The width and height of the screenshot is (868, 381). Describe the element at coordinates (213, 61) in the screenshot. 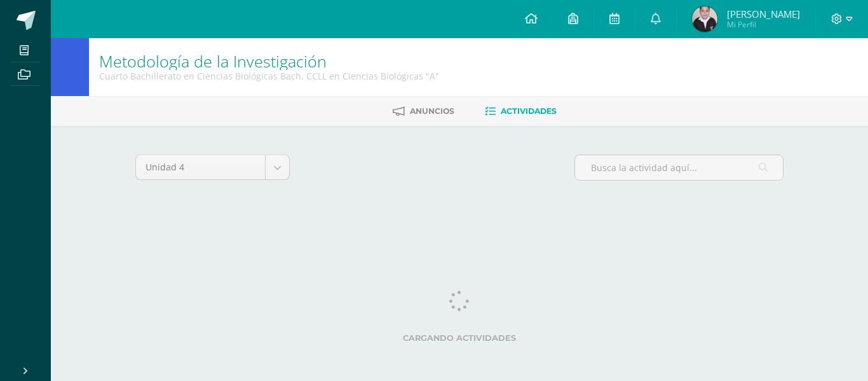

I see `a: Metodología de la Investigación` at that location.